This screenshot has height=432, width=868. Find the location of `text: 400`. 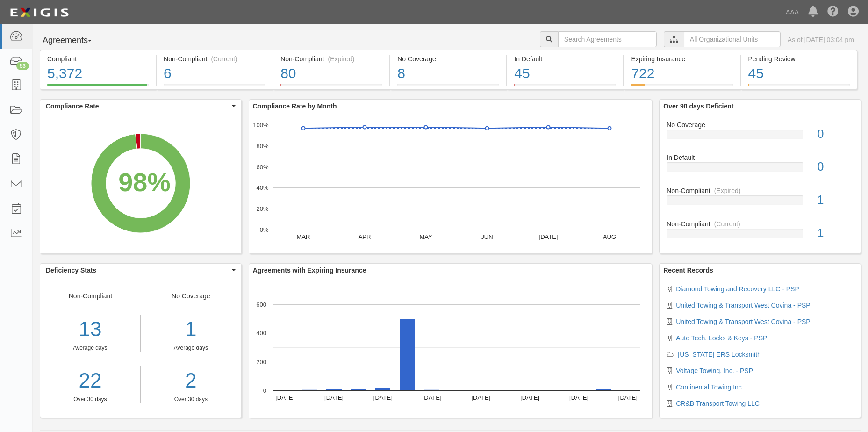

text: 400 is located at coordinates (261, 333).